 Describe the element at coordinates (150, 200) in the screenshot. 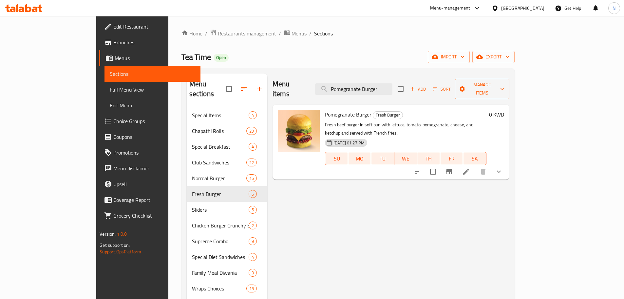

I see `a: Coverage Report` at that location.